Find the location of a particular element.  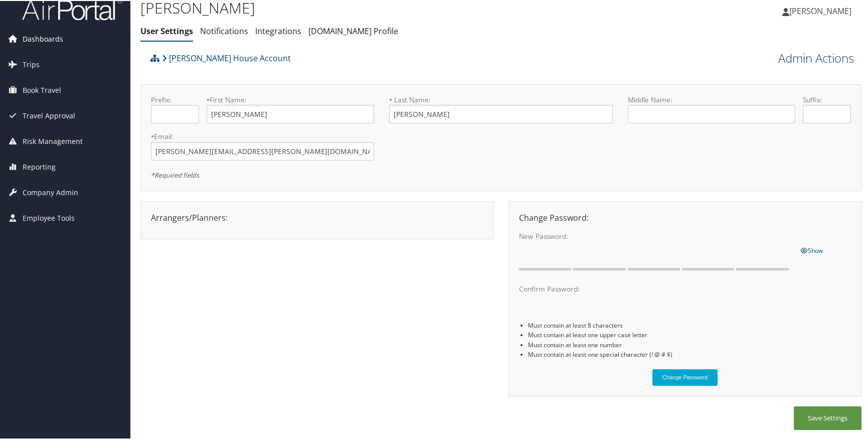

button: Change Password is located at coordinates (685, 376).